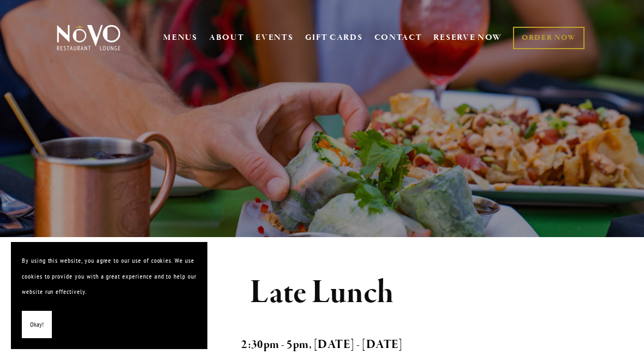 This screenshot has height=360, width=644. I want to click on a: ORDER NOW, so click(548, 38).